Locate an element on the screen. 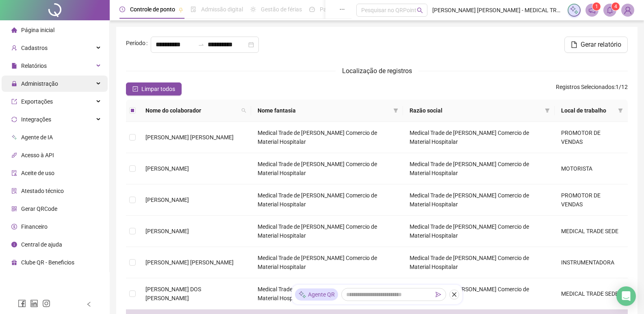  span: left is located at coordinates (89, 305).